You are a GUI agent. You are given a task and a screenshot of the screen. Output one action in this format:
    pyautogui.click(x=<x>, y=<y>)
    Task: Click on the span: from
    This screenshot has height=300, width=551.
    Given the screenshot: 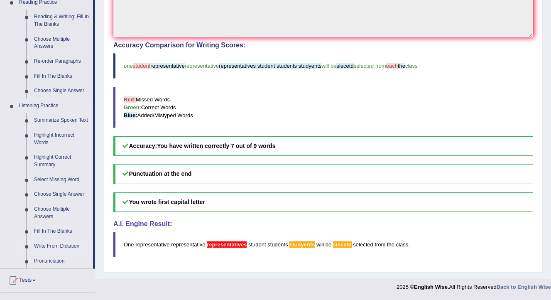 What is the action you would take?
    pyautogui.click(x=380, y=244)
    